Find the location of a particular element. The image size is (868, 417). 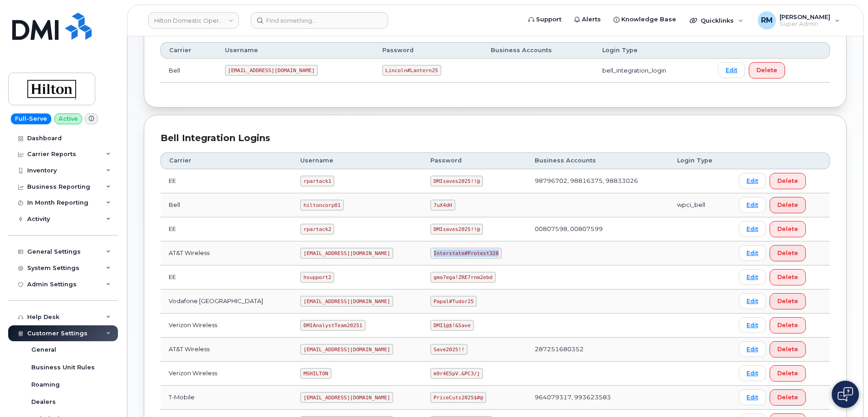

code: 7uX4dH is located at coordinates (442, 205).